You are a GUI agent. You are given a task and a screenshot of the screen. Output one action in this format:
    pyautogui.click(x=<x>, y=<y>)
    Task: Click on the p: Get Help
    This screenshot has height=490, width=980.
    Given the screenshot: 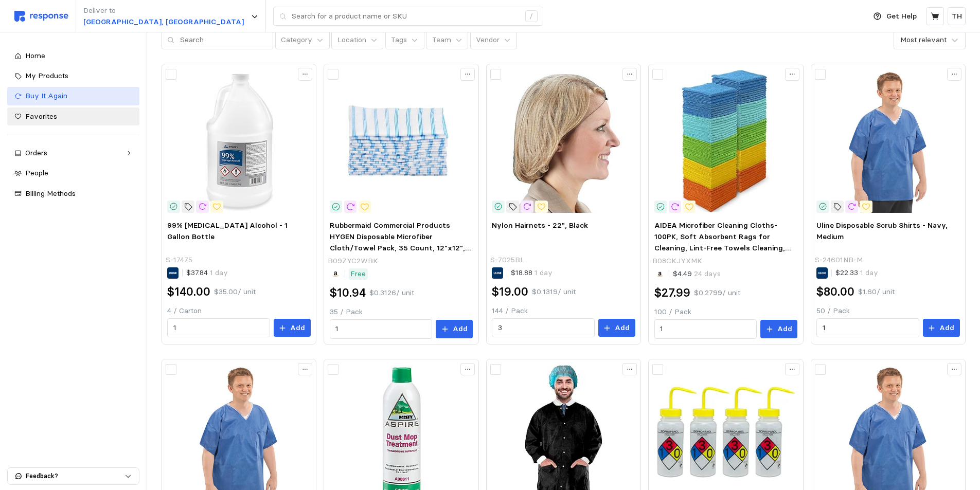 What is the action you would take?
    pyautogui.click(x=901, y=17)
    